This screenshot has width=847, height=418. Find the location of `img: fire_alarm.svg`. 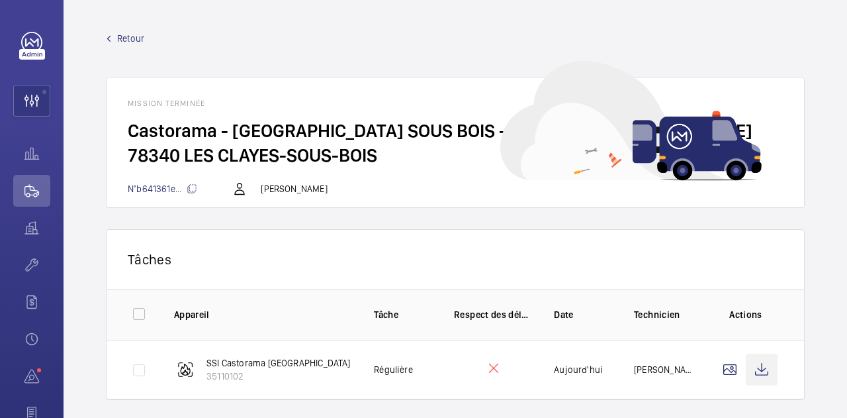

img: fire_alarm.svg is located at coordinates (185, 369).